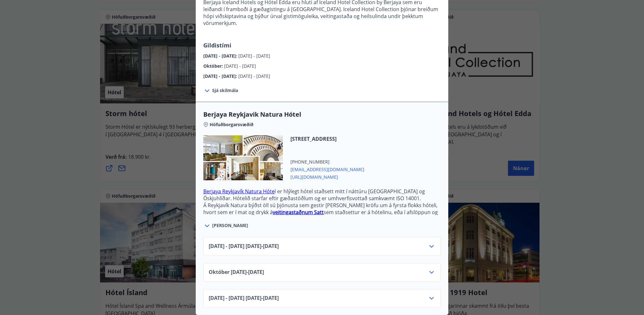  Describe the element at coordinates (231, 124) in the screenshot. I see `span: Höfuðborgarsvæðið` at that location.